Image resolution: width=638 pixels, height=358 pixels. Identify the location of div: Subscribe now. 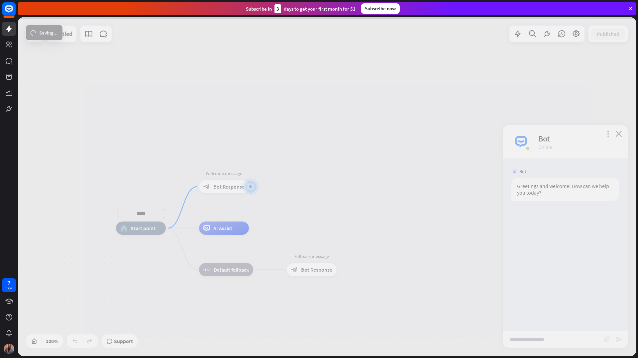
(380, 9).